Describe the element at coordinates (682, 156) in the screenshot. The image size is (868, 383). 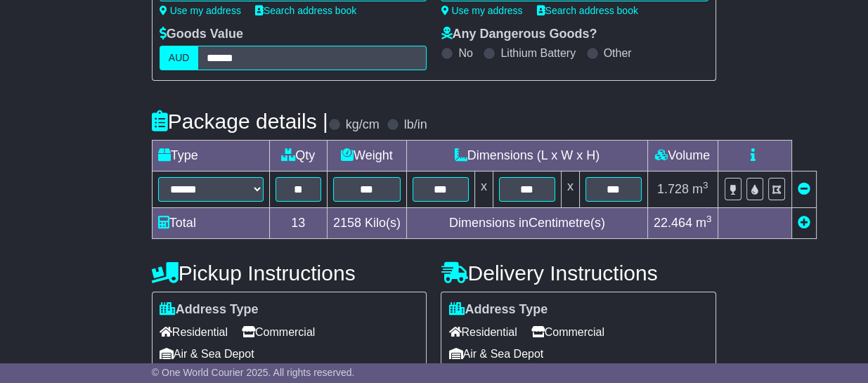
I see `td: Volume` at that location.